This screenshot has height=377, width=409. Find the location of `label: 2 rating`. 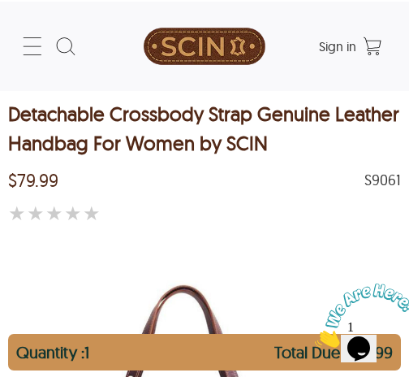

label: 2 rating is located at coordinates (36, 212).